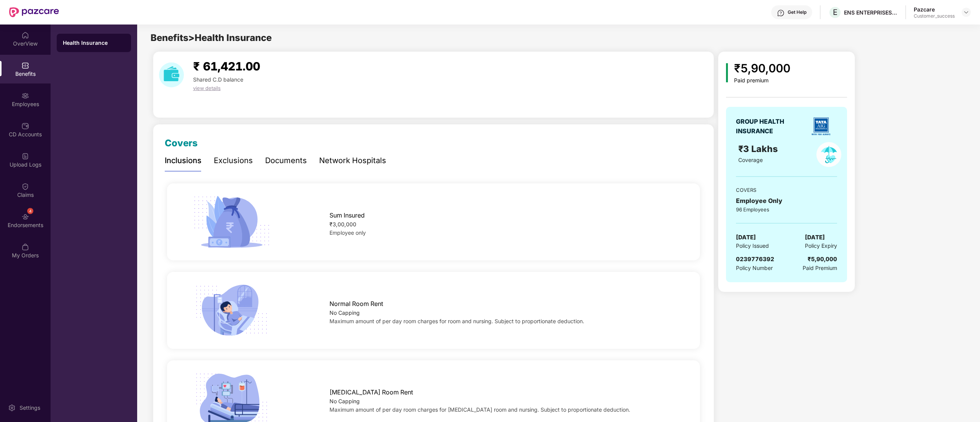  Describe the element at coordinates (759, 149) in the screenshot. I see `span: ₹3 Lakhs` at that location.